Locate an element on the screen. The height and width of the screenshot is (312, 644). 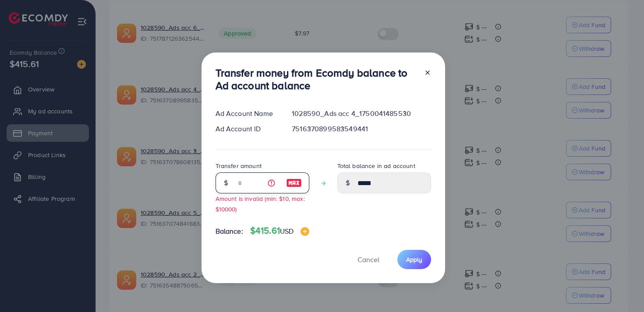
span: Apply is located at coordinates (414, 259).